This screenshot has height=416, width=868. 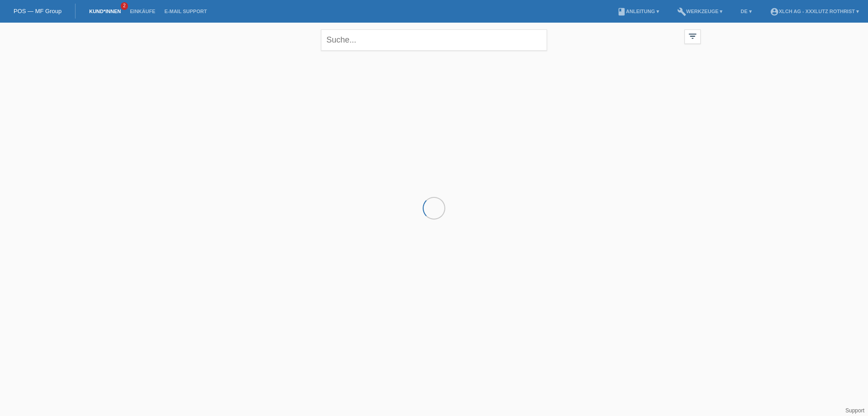 I want to click on span: 2, so click(x=124, y=6).